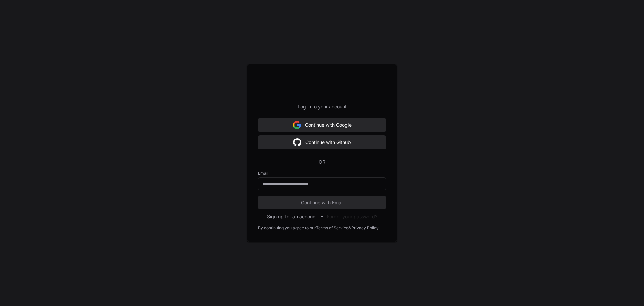  I want to click on a: Privacy Policy., so click(365, 228).